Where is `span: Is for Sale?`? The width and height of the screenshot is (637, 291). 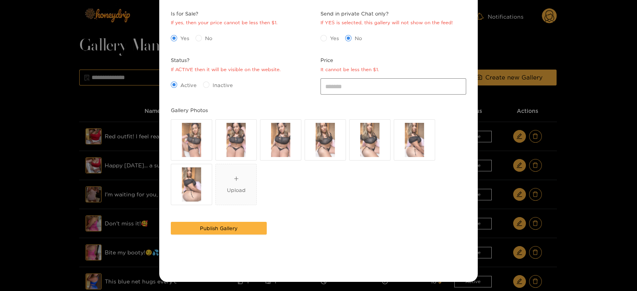 span: Is for Sale? is located at coordinates (224, 14).